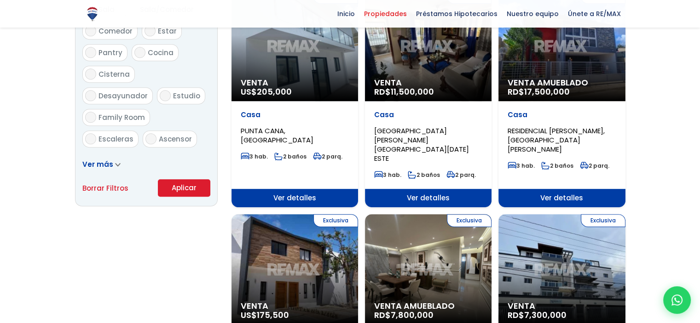 Image resolution: width=700 pixels, height=323 pixels. What do you see at coordinates (91, 96) in the screenshot?
I see `input: Desayunador` at bounding box center [91, 96].